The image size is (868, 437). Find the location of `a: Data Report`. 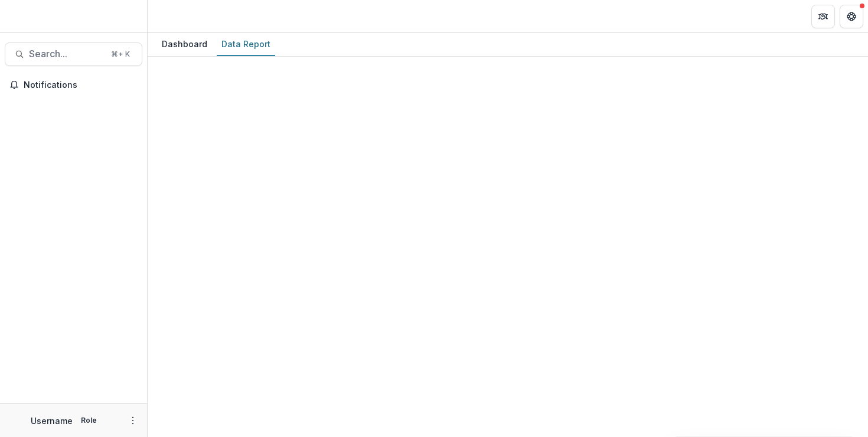

a: Data Report is located at coordinates (246, 44).